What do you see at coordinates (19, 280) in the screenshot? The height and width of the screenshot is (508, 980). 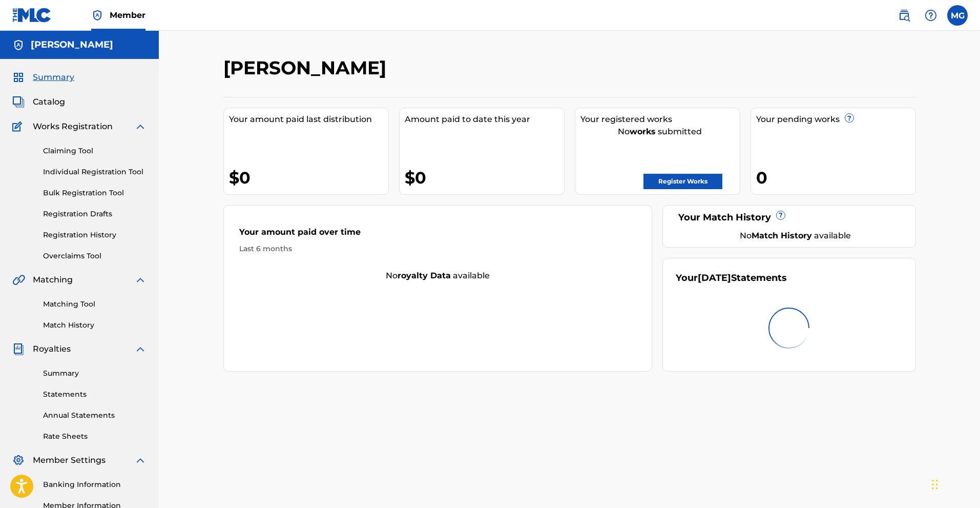 I see `img: Matching` at bounding box center [19, 280].